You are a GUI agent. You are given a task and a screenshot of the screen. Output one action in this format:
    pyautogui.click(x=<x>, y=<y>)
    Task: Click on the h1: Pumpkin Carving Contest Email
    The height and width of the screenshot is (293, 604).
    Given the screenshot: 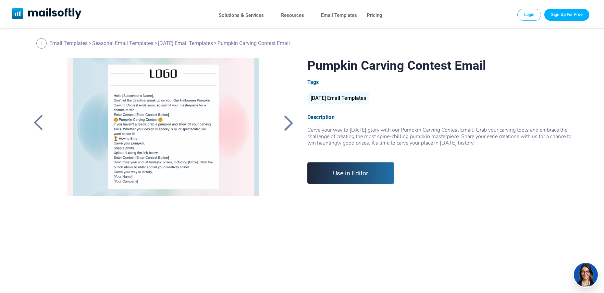 What is the action you would take?
    pyautogui.click(x=440, y=65)
    